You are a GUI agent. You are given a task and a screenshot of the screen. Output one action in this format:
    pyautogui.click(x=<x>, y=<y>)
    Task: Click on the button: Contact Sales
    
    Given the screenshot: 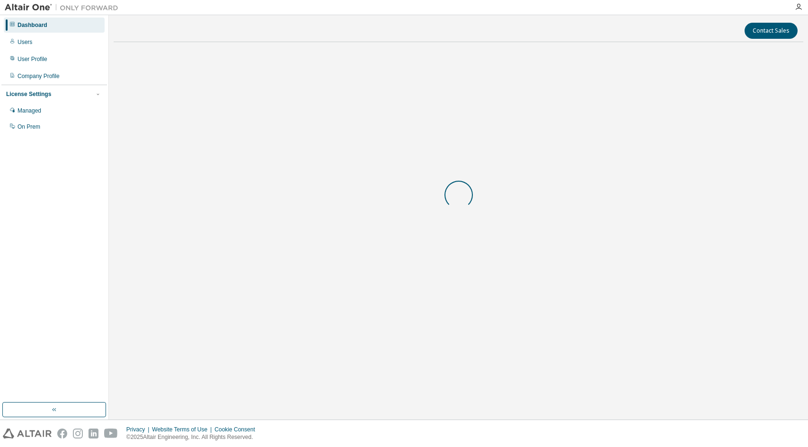 What is the action you would take?
    pyautogui.click(x=771, y=31)
    